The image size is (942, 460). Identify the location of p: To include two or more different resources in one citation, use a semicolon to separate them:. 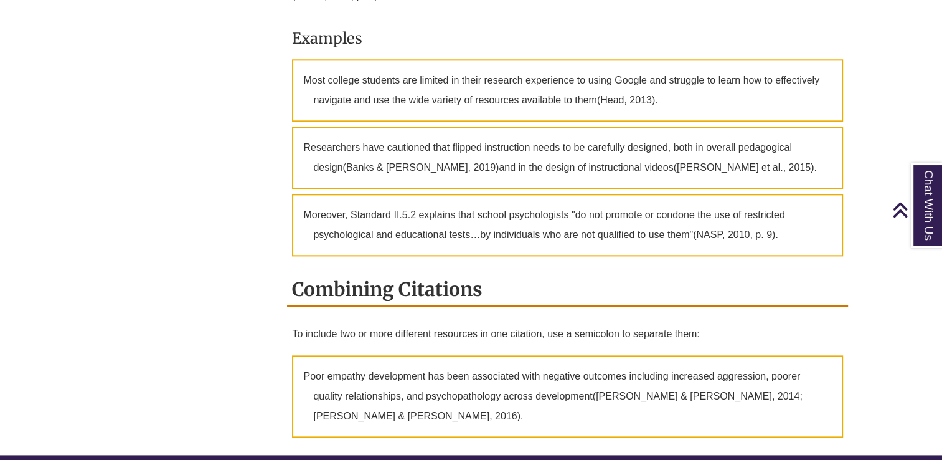
(567, 334).